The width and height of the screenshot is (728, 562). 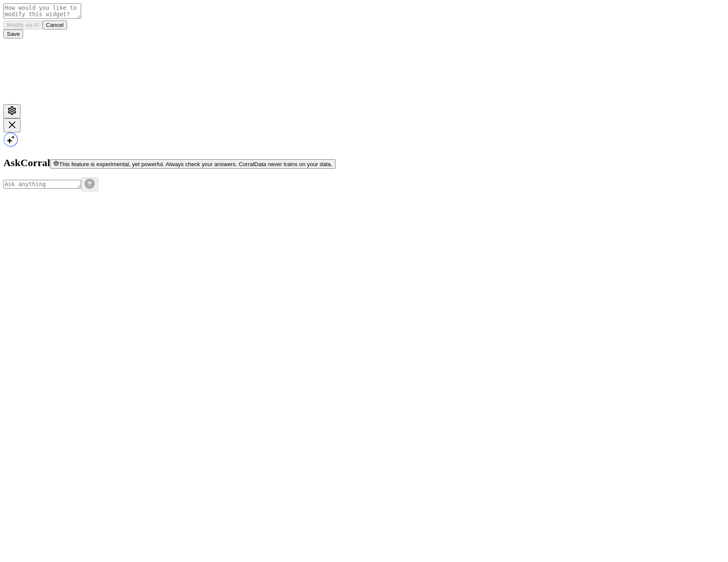 What do you see at coordinates (192, 164) in the screenshot?
I see `button: This feature is experimental, yet powerful. Always check your answers. CorralData never trains on...` at bounding box center [192, 164].